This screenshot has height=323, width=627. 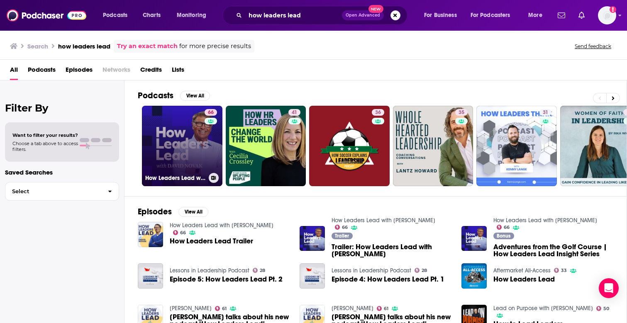 I want to click on a: EpisodesView All, so click(x=173, y=212).